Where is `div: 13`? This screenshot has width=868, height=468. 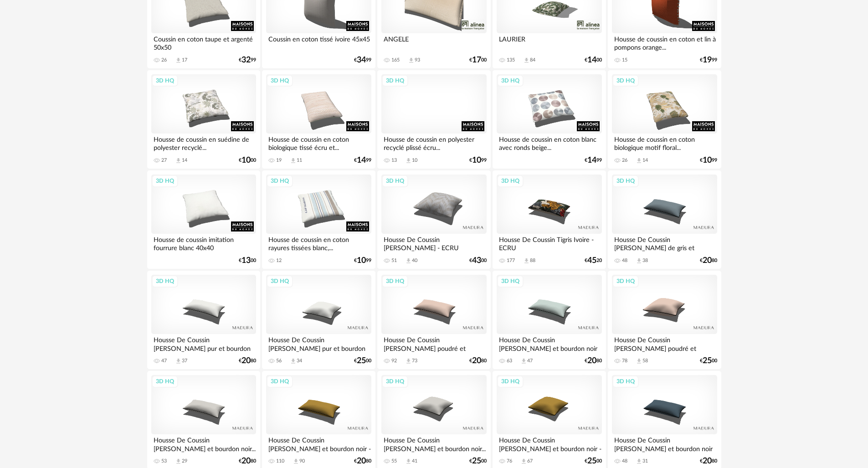
div: 13 is located at coordinates (394, 161).